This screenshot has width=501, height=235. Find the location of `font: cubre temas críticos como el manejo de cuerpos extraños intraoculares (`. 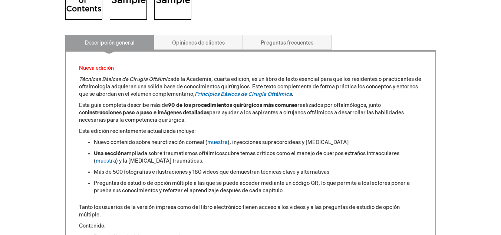

font: cubre temas críticos como el manejo de cuerpos extraños intraoculares ( is located at coordinates (247, 157).